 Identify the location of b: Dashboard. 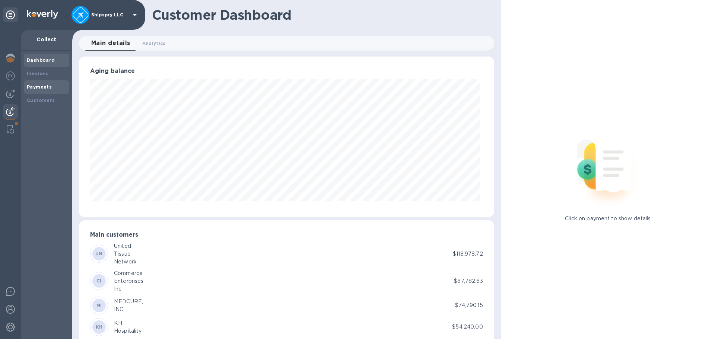
(41, 60).